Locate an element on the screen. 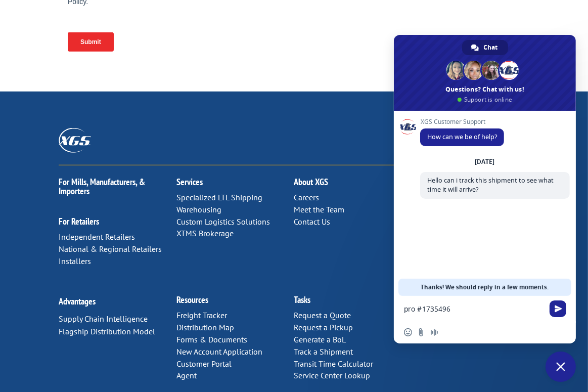  a: Forms & Documents is located at coordinates (212, 339).